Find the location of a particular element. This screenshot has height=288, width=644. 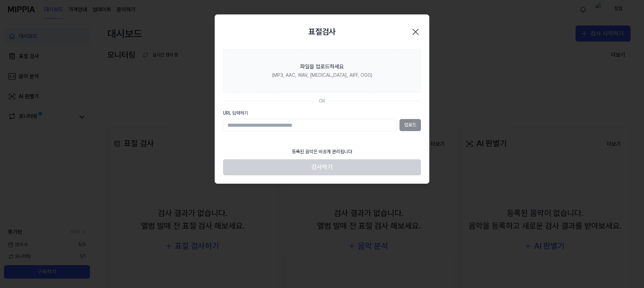

div: 등록된 음악은 비공개 관리됩니다 is located at coordinates (322, 152).